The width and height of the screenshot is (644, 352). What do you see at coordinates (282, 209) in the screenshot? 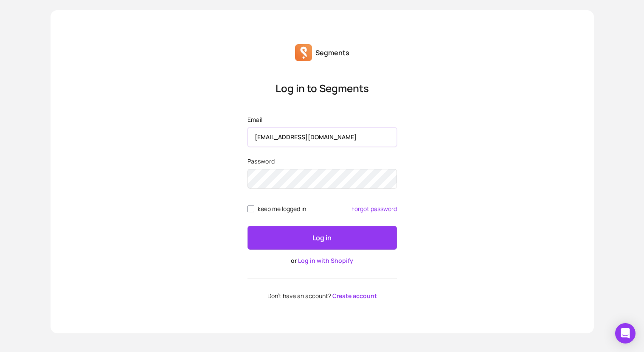
I see `span: keep me logged in` at bounding box center [282, 209].